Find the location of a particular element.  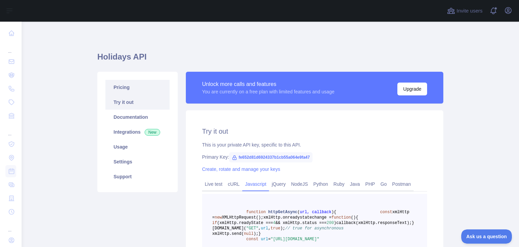

span: true is located at coordinates (275, 228).